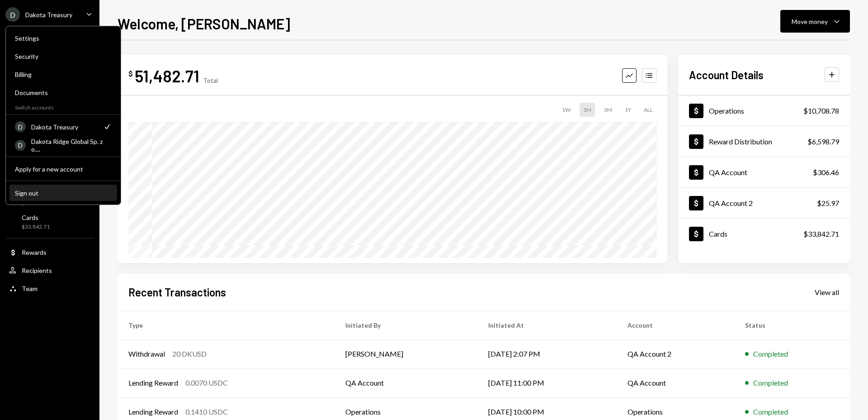 This screenshot has height=420, width=868. Describe the element at coordinates (64, 193) in the screenshot. I see `button: Sign out` at that location.